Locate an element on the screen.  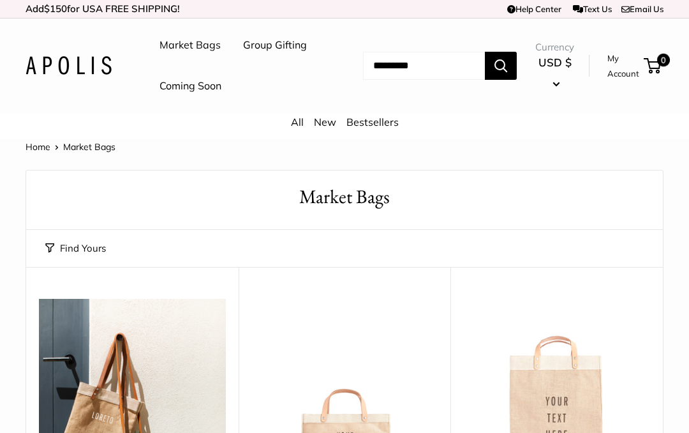
span: USD $ is located at coordinates (555, 62).